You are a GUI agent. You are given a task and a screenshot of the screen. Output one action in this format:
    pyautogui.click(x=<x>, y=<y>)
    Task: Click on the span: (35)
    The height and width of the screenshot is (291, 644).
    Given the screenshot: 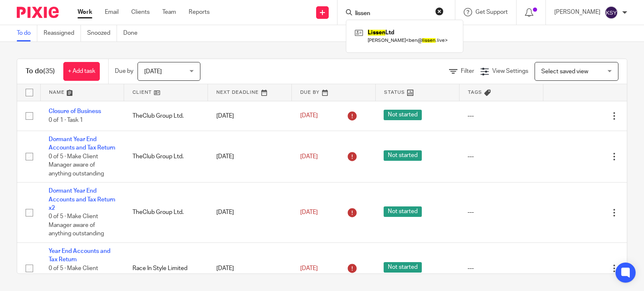 What is the action you would take?
    pyautogui.click(x=49, y=71)
    